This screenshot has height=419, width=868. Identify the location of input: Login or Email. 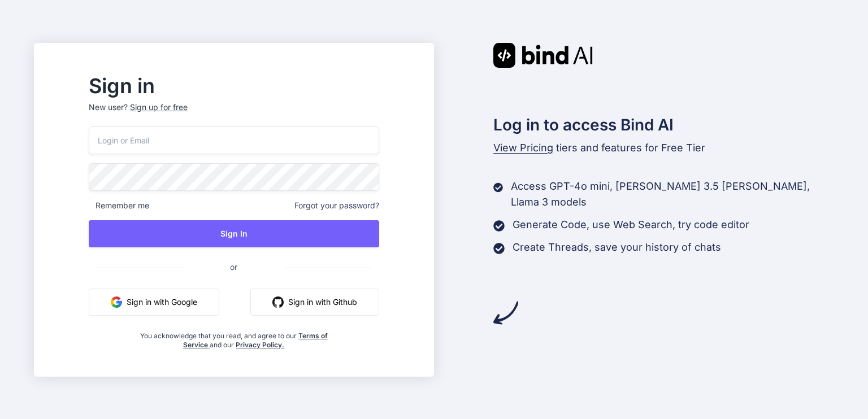
(234, 140).